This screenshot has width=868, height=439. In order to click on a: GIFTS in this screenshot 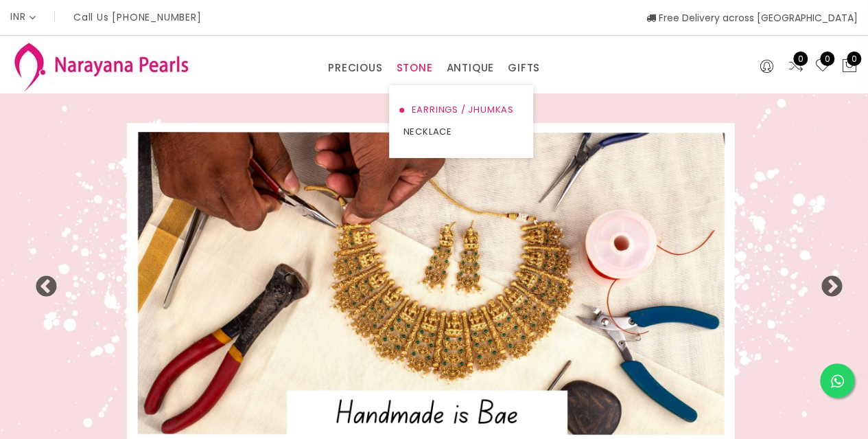, I will do `click(524, 68)`.